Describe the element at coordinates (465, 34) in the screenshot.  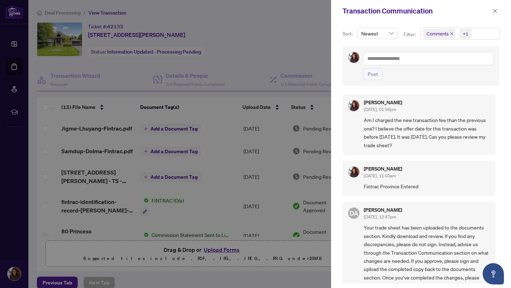
I see `div: +1` at that location.